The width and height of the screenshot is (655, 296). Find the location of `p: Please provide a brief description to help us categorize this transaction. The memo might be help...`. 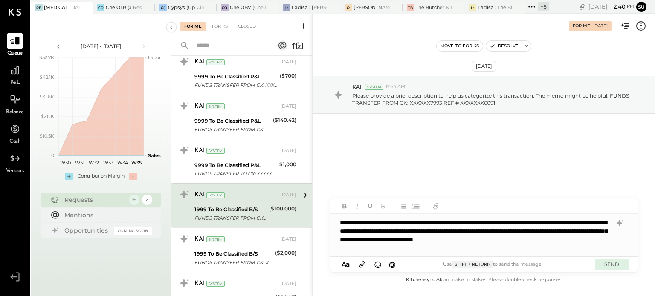

p: Please provide a brief description to help us categorize this transaction. The memo might be help... is located at coordinates (493, 99).